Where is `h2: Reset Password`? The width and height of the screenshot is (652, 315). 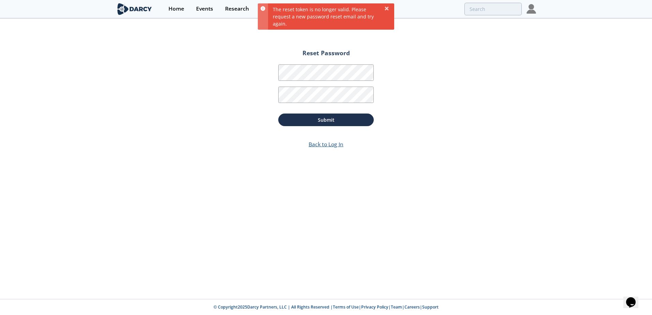 h2: Reset Password is located at coordinates (326, 56).